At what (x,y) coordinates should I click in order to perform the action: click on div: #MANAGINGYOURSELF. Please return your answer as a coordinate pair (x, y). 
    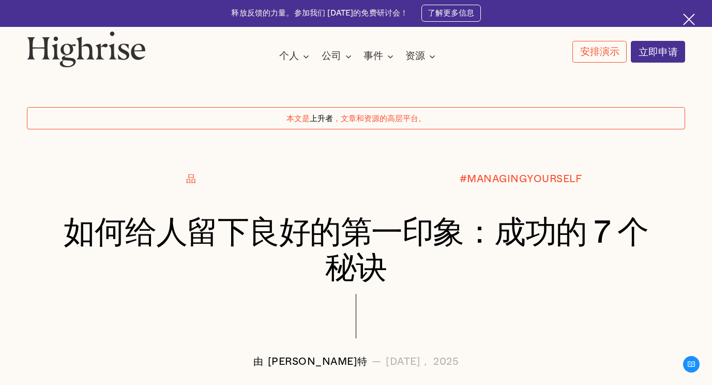
    Looking at the image, I should click on (521, 179).